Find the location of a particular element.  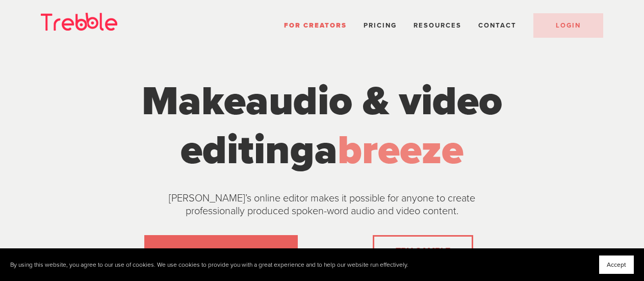

a: GET STARTED FOR FREE is located at coordinates (221, 251).